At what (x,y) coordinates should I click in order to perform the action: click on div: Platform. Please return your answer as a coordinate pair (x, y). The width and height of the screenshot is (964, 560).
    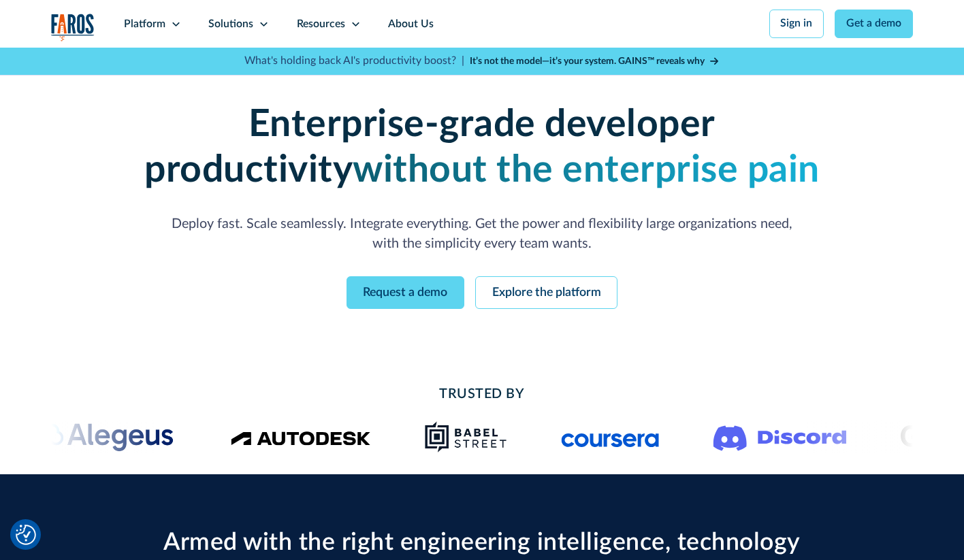
    Looking at the image, I should click on (144, 25).